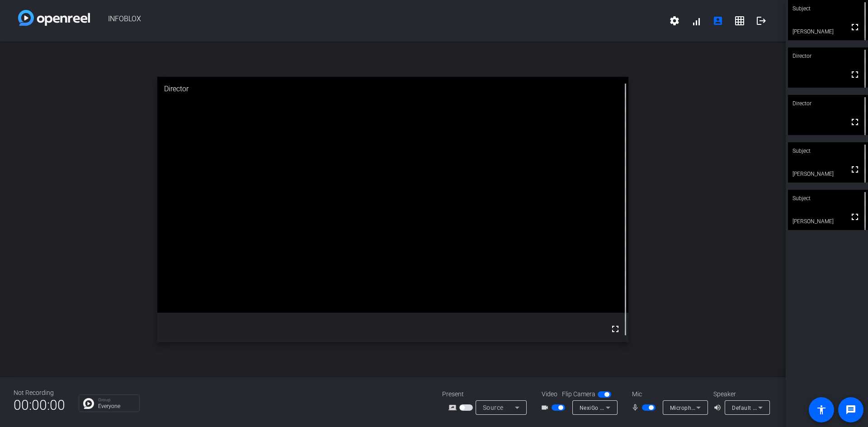  I want to click on span: Video, so click(549, 394).